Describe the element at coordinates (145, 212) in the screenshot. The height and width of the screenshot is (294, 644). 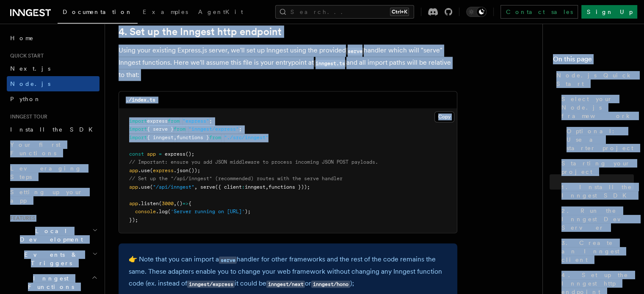
I see `span: console` at that location.